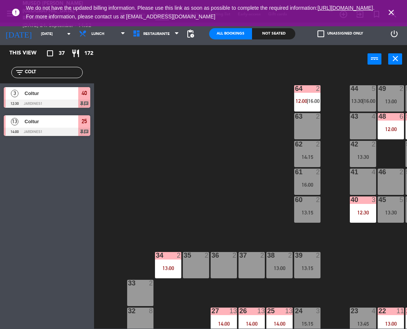 This screenshot has height=329, width=407. What do you see at coordinates (128, 283) in the screenshot?
I see `div: 33` at bounding box center [128, 283].